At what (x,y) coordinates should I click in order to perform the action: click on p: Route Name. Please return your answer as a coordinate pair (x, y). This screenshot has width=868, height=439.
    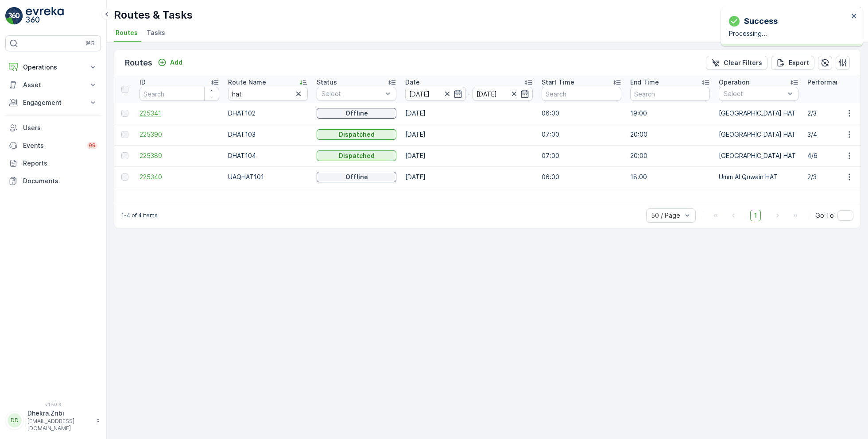
    Looking at the image, I should click on (247, 83).